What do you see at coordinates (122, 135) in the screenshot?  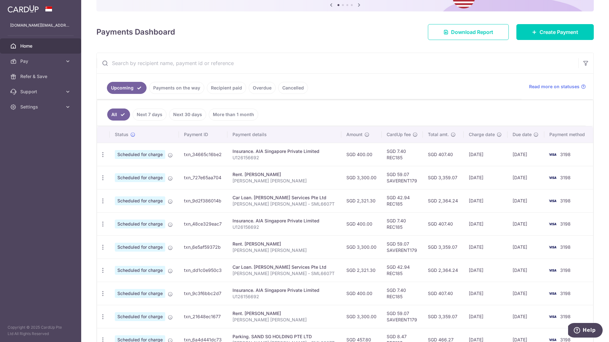 I see `span: Status` at bounding box center [122, 135].